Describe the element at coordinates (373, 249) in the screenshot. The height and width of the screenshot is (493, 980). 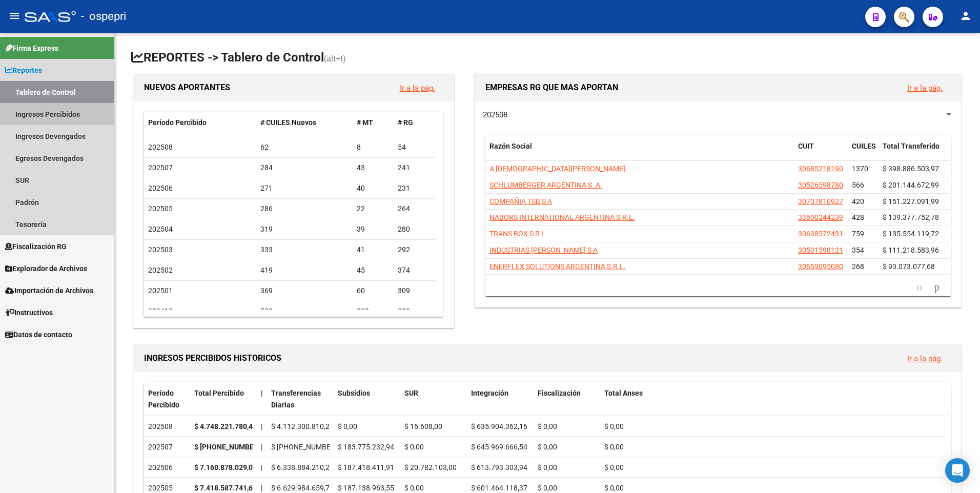
I see `div: 41` at that location.